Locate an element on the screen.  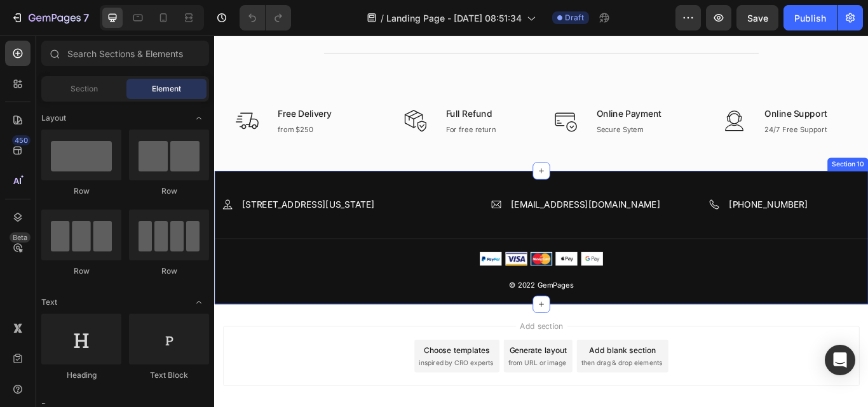
div: Publish is located at coordinates (811, 17).